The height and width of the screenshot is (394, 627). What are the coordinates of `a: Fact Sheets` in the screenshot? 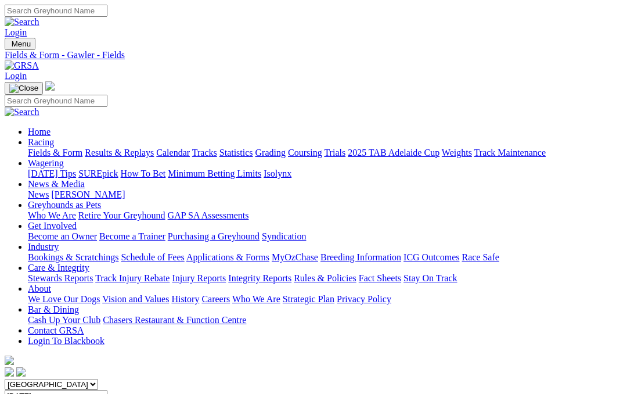 It's located at (380, 278).